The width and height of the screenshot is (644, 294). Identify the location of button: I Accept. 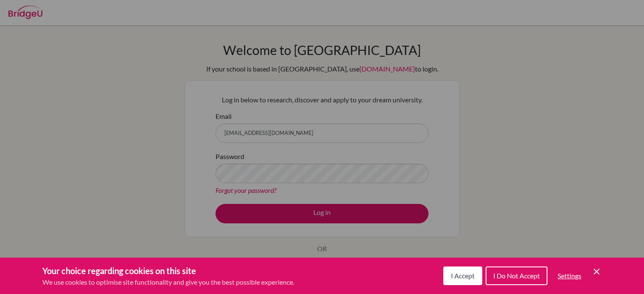
(463, 276).